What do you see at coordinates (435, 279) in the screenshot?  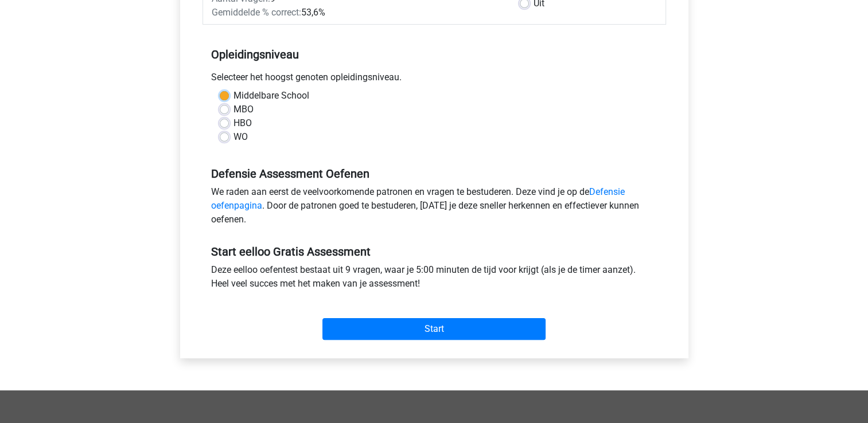 I see `div: Deze eelloo oefentest bestaat uit 9 vragen, waar je 5:00 minuten de tijd voor krijgt (als je de t...` at bounding box center [435, 279].